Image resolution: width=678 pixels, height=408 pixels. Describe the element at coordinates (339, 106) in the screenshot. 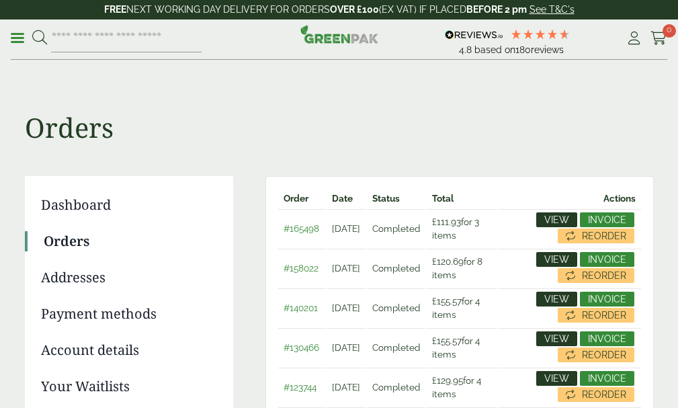

I see `h1: Orders` at that location.